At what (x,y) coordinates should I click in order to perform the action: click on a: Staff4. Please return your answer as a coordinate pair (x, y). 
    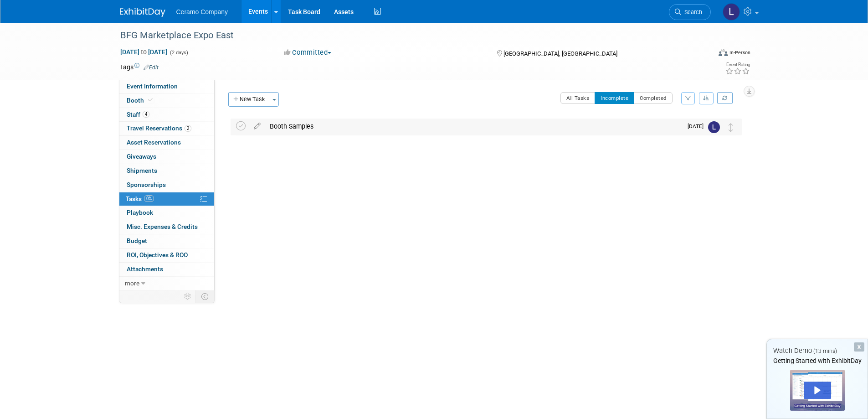
    Looking at the image, I should click on (166, 115).